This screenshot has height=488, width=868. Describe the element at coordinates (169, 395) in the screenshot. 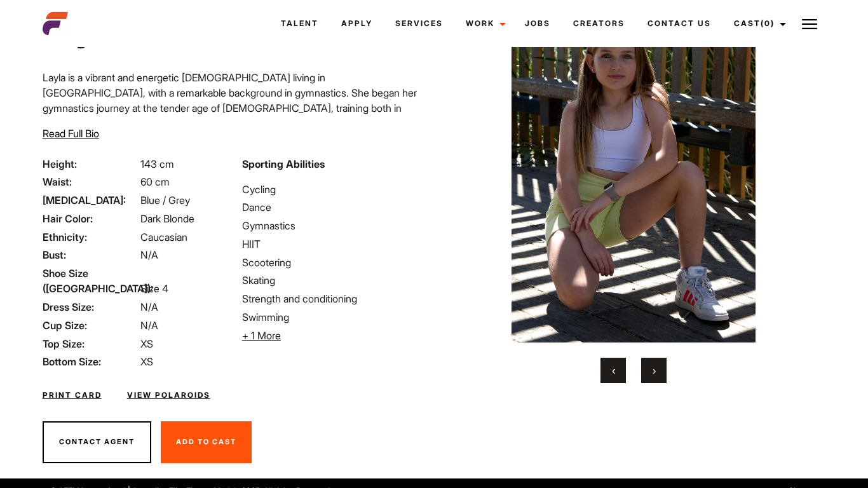

I see `a: View Polaroids` at that location.